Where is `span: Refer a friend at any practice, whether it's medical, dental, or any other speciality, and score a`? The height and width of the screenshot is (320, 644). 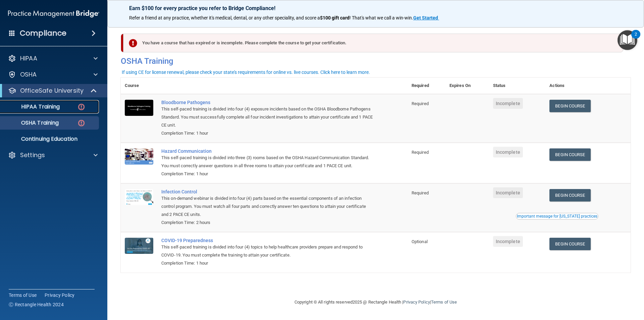
span: Refer a friend at any practice, whether it's medical, dental, or any other speciality, and score a is located at coordinates (224, 18).